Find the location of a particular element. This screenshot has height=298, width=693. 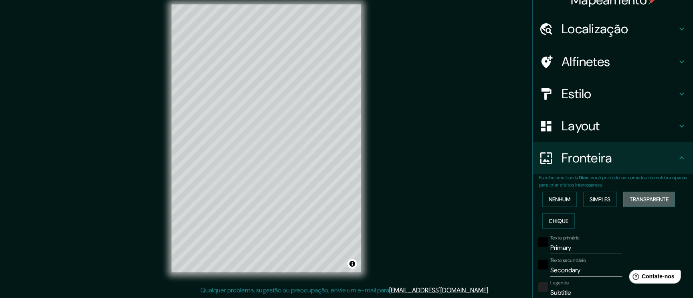

font: Estilo is located at coordinates (576, 94).